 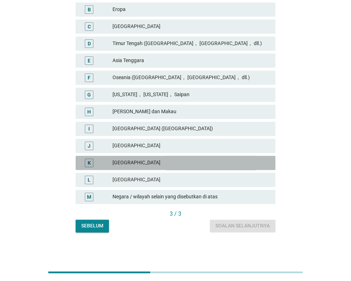 What do you see at coordinates (89, 94) in the screenshot?
I see `div: G` at bounding box center [89, 94].